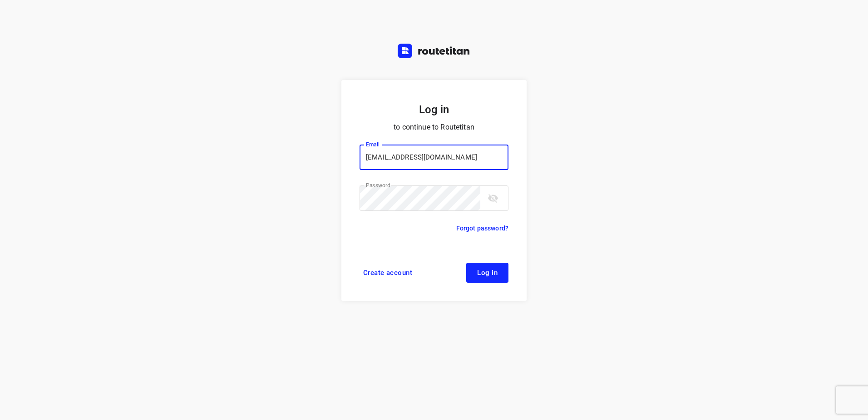 The image size is (868, 420). Describe the element at coordinates (434, 109) in the screenshot. I see `h5: Log in` at that location.